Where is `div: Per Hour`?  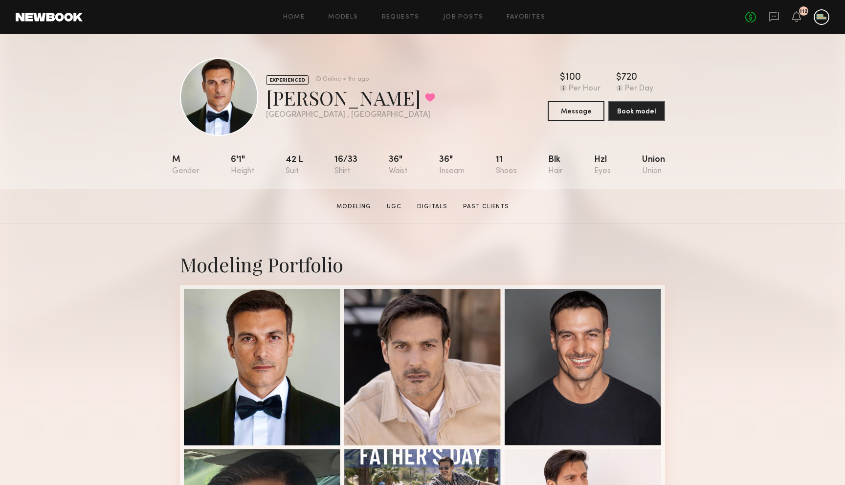 div: Per Hour is located at coordinates (585, 89).